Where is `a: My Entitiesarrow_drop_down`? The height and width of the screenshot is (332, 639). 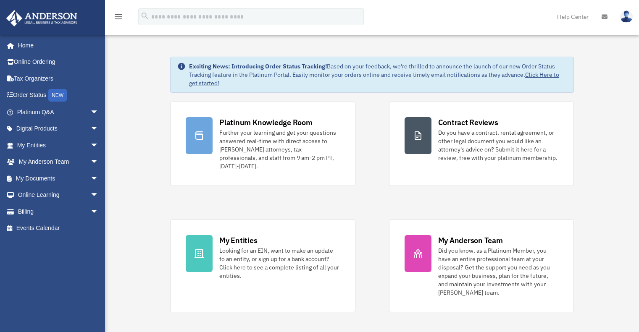
a: My Entitiesarrow_drop_down is located at coordinates (58, 145).